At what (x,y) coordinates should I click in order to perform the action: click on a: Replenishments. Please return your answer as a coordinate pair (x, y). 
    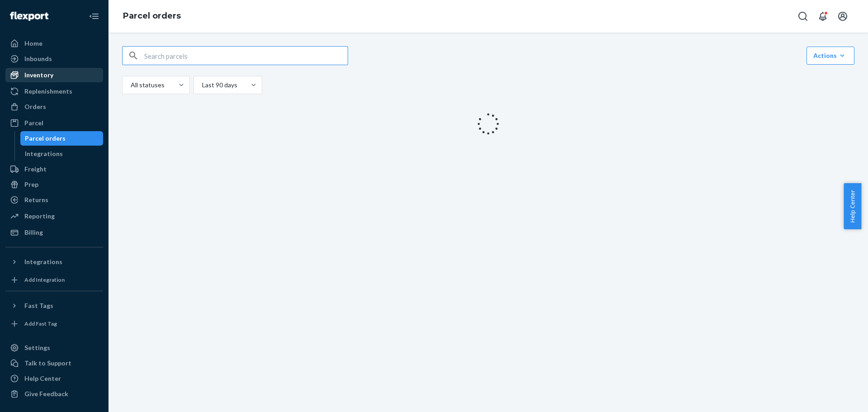
    Looking at the image, I should click on (54, 91).